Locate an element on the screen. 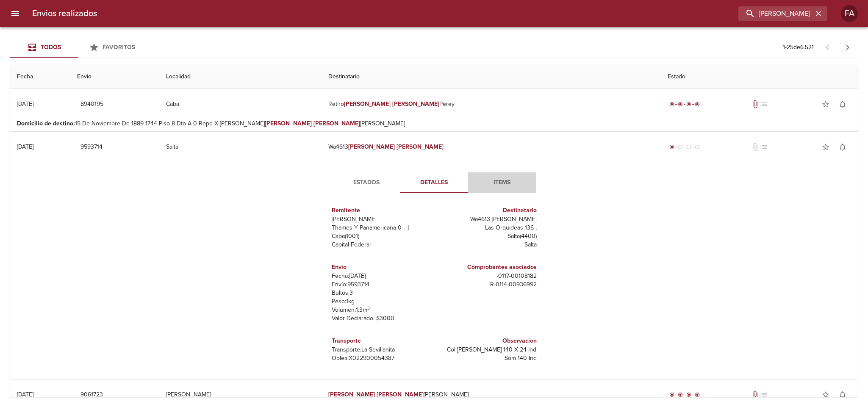 This screenshot has width=868, height=407. span: Estados is located at coordinates (366, 182).